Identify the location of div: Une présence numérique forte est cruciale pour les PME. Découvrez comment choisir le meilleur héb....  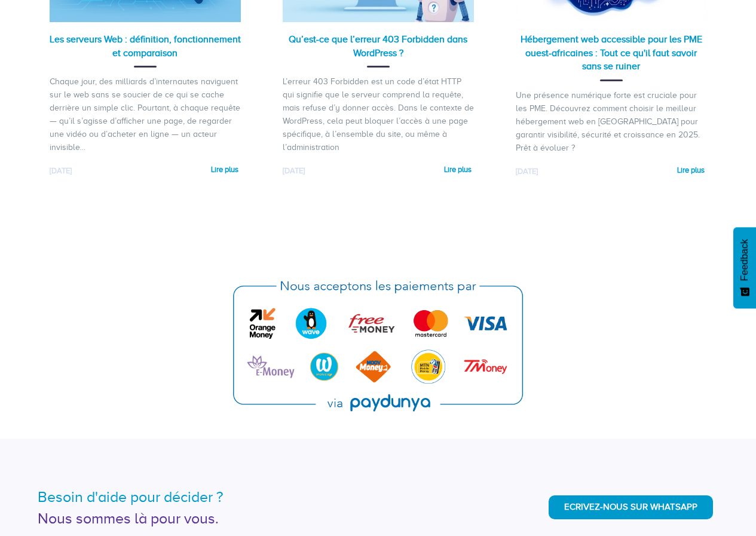
(611, 122).